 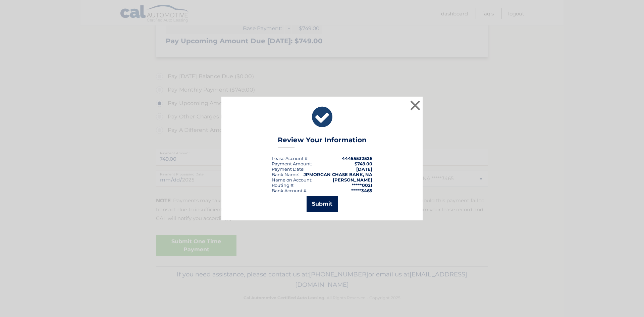 What do you see at coordinates (363, 164) in the screenshot?
I see `span: $749.00` at bounding box center [363, 164].